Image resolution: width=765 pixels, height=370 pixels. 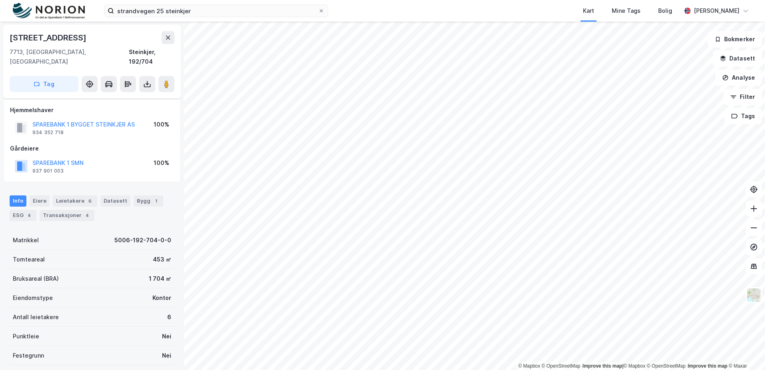 What do you see at coordinates (26, 336) in the screenshot?
I see `div: Punktleie` at bounding box center [26, 336].